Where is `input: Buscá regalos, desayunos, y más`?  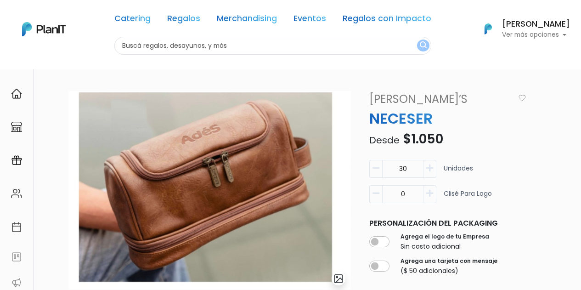
input: Buscá regalos, desayunos, y más is located at coordinates (273, 45).